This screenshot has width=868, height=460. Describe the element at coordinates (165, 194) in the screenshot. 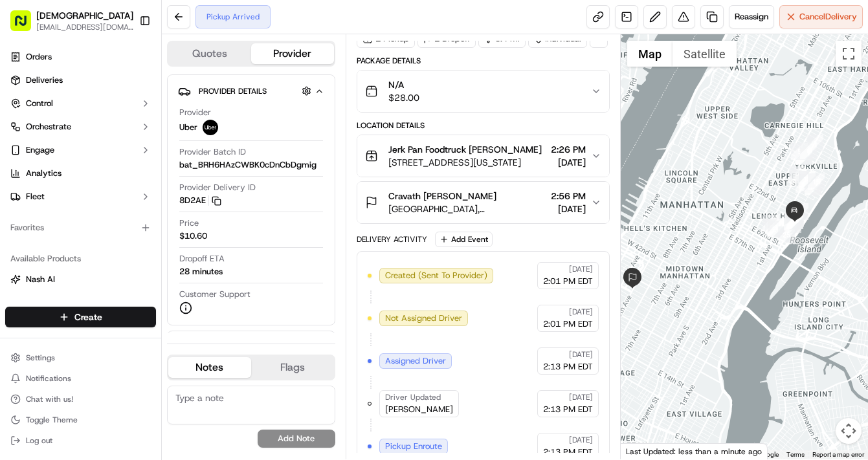

I see `span: API Documentation` at that location.